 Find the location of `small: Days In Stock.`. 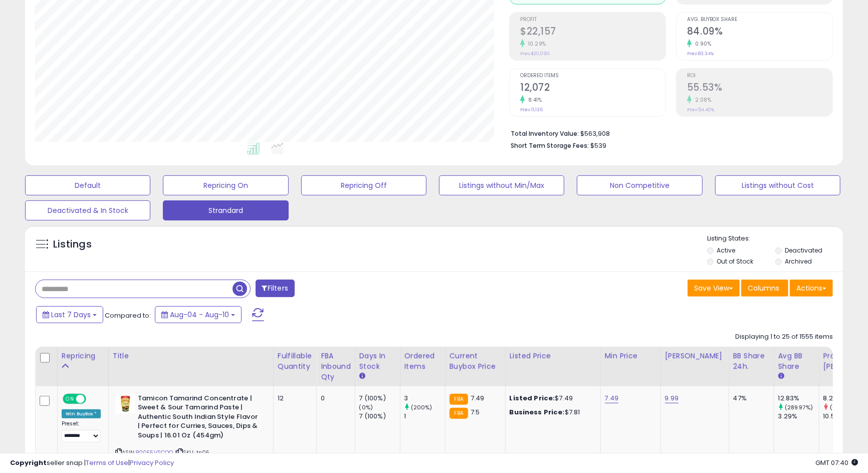

small: Days In Stock. is located at coordinates (362, 376).